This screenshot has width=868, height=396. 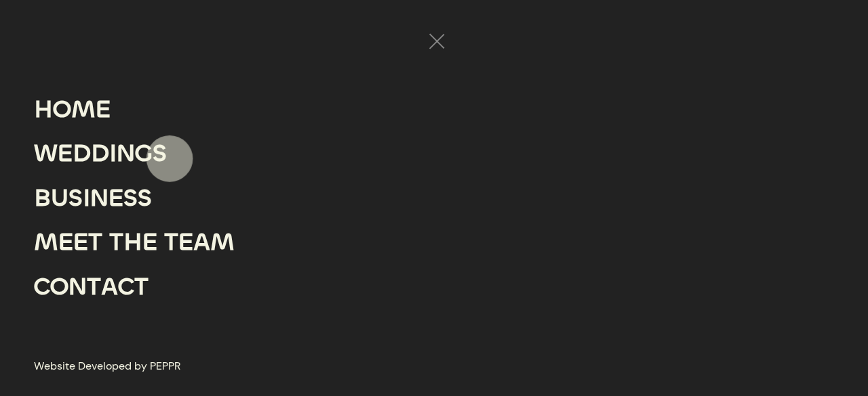 What do you see at coordinates (107, 366) in the screenshot?
I see `a: Website Developed by PEPPR` at bounding box center [107, 366].